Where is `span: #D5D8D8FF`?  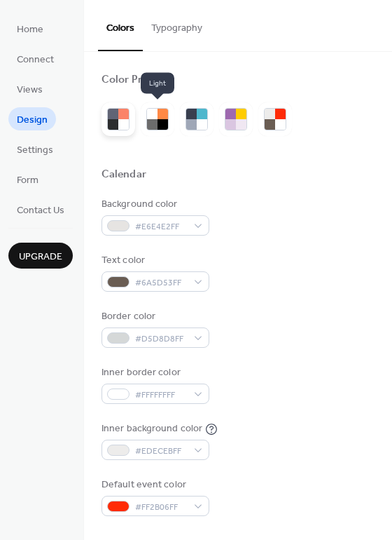
span: #D5D8D8FF is located at coordinates (161, 338).